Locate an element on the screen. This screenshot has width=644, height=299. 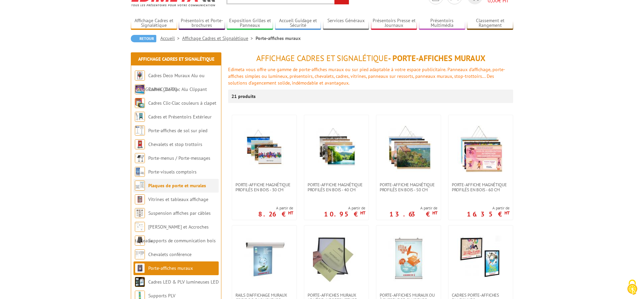
a: Suspension affiches par câbles is located at coordinates (179, 213).